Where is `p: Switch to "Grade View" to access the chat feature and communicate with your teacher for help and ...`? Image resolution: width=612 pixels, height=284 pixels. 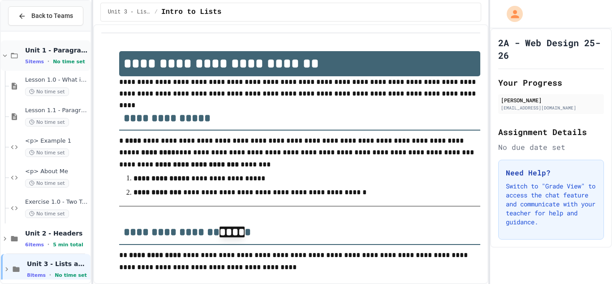 p: Switch to "Grade View" to access the chat feature and communicate with your teacher for help and ... is located at coordinates (551, 204).